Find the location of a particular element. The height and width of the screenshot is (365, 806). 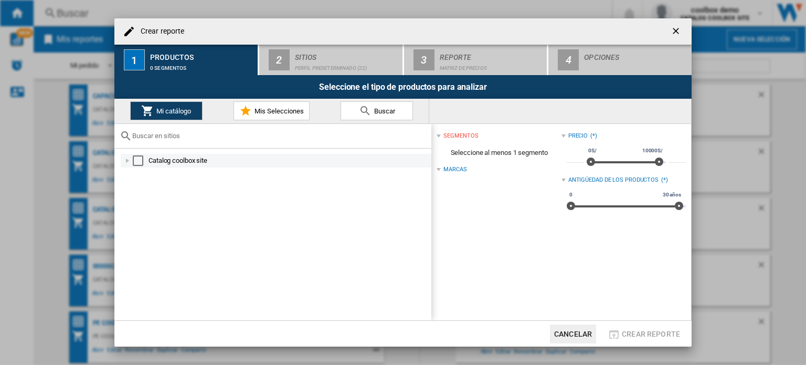

div: Marcas is located at coordinates (455, 170).